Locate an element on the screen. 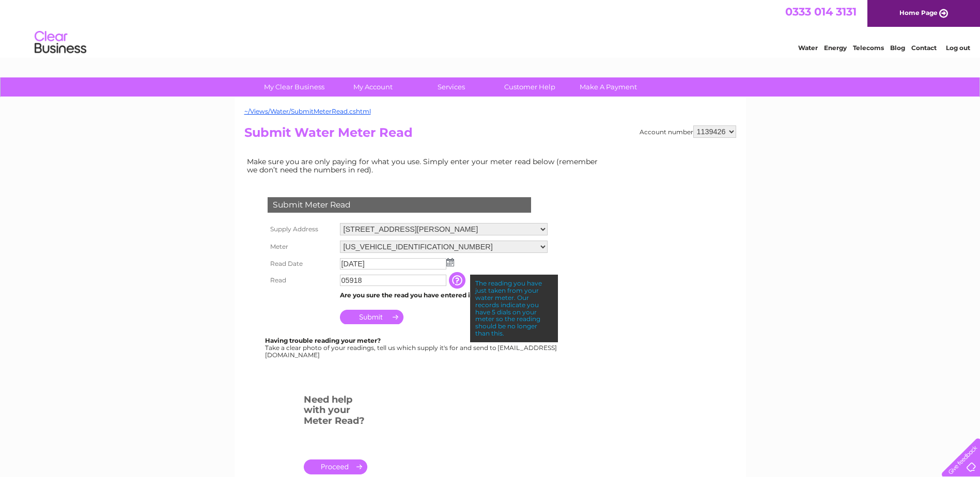 This screenshot has width=980, height=477. a: Make A Payment is located at coordinates (608, 87).